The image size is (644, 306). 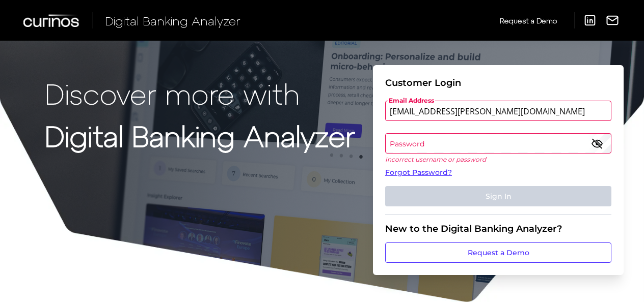 I want to click on span: Email Address, so click(x=411, y=101).